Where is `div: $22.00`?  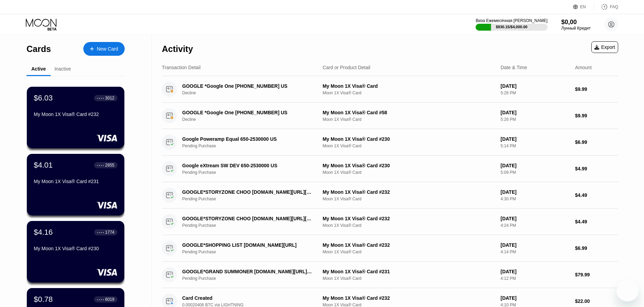
div: $22.00 is located at coordinates (597, 301).